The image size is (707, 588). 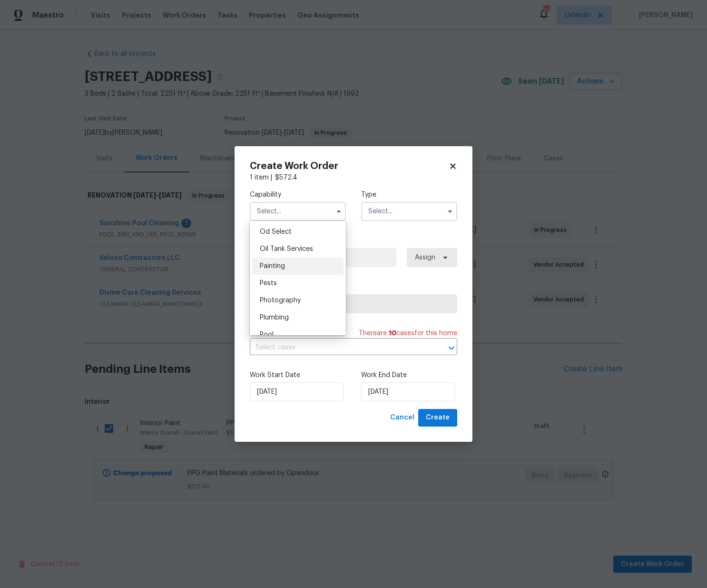 I want to click on span: There are case s for this home, so click(x=408, y=333).